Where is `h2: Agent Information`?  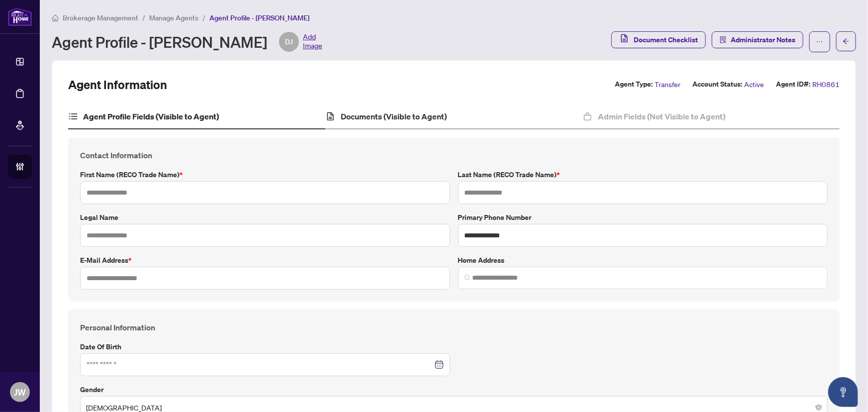 h2: Agent Information is located at coordinates (117, 84).